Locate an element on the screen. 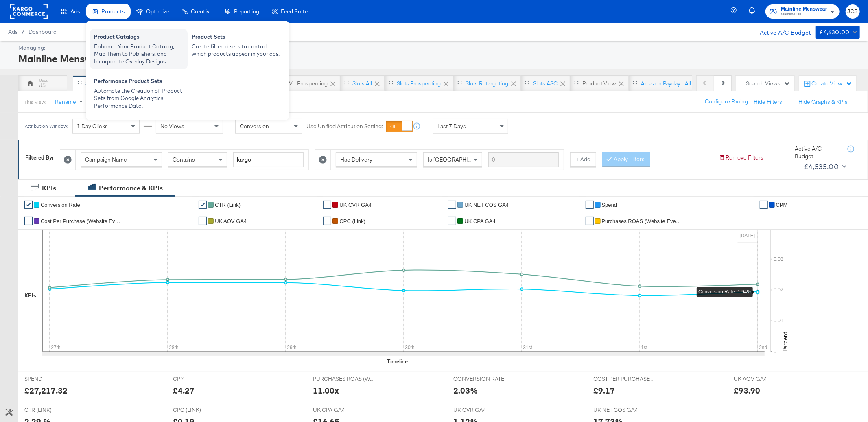 The image size is (868, 422). div: £4.27 is located at coordinates (184, 390).